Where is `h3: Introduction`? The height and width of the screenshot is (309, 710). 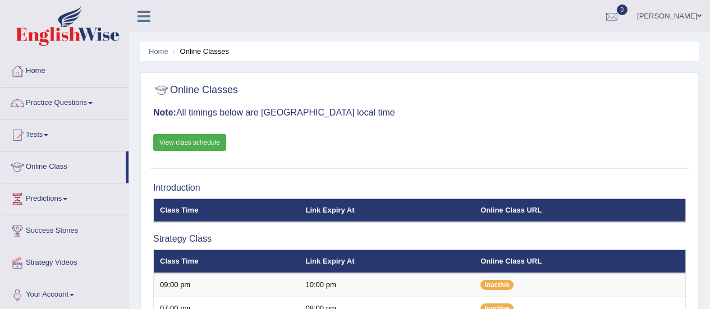
h3: Introduction is located at coordinates (419, 188).